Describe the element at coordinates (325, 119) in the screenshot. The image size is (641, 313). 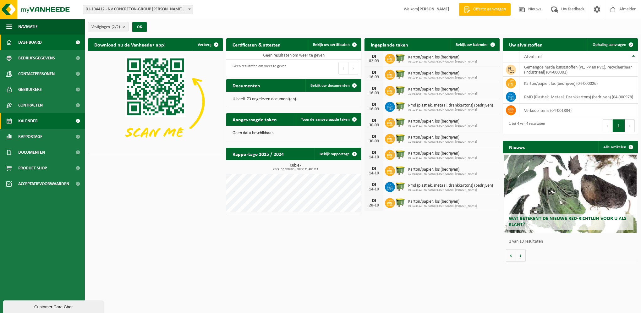
I see `span: Toon de aangevraagde taken` at that location.